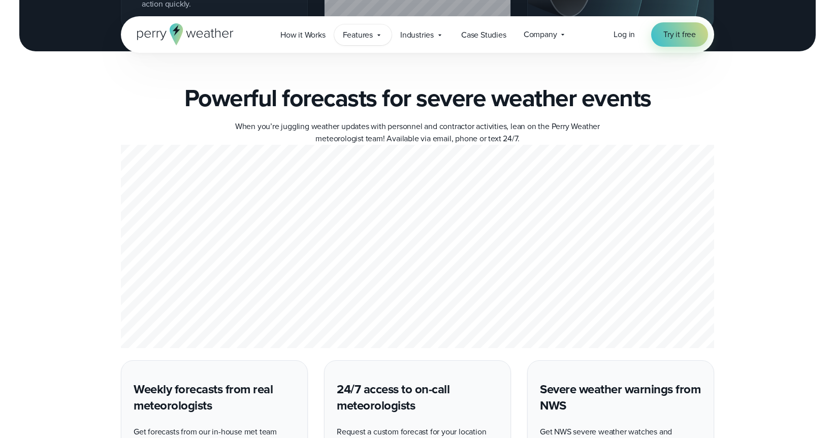 This screenshot has width=835, height=438. I want to click on a: Case Studies, so click(483, 35).